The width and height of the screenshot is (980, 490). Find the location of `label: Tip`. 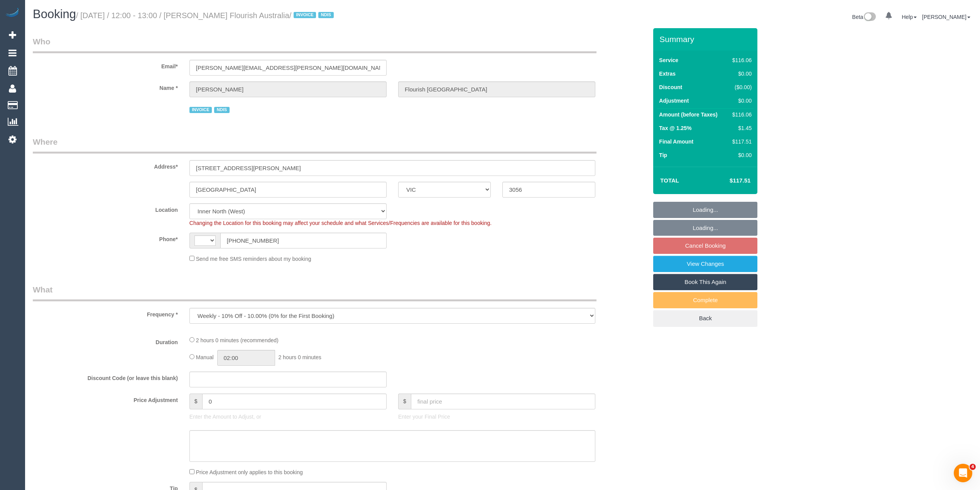

label: Tip is located at coordinates (662, 155).